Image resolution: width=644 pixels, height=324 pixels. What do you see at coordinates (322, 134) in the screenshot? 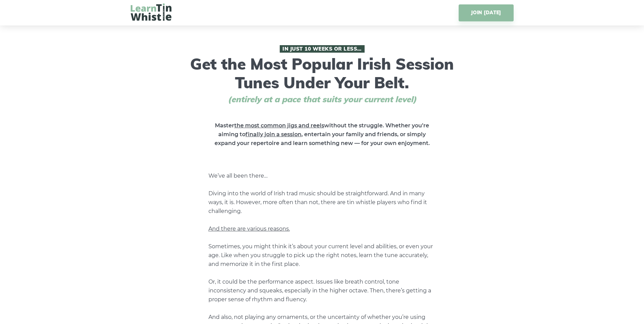
I see `strong: Master without the struggle. Whether you’re aiming to , entertain your family and friends, or sim...` at bounding box center [322, 134].